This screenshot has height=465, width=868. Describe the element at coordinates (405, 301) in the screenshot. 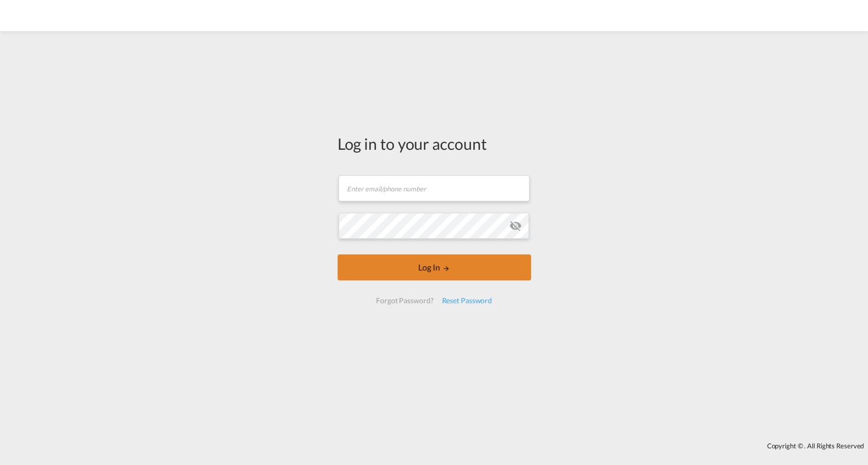

I see `div: Forgot Password?` at that location.